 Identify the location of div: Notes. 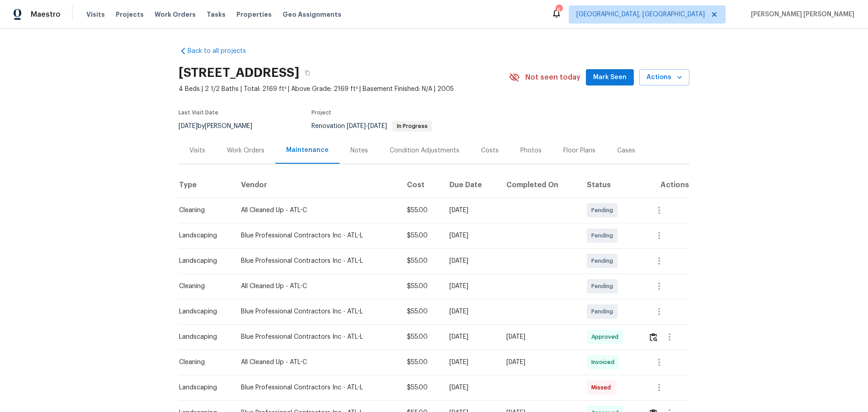
(359, 150).